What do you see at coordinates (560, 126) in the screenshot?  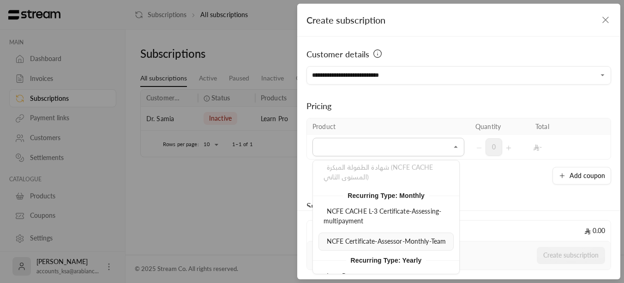 I see `th: Total` at bounding box center [560, 126].